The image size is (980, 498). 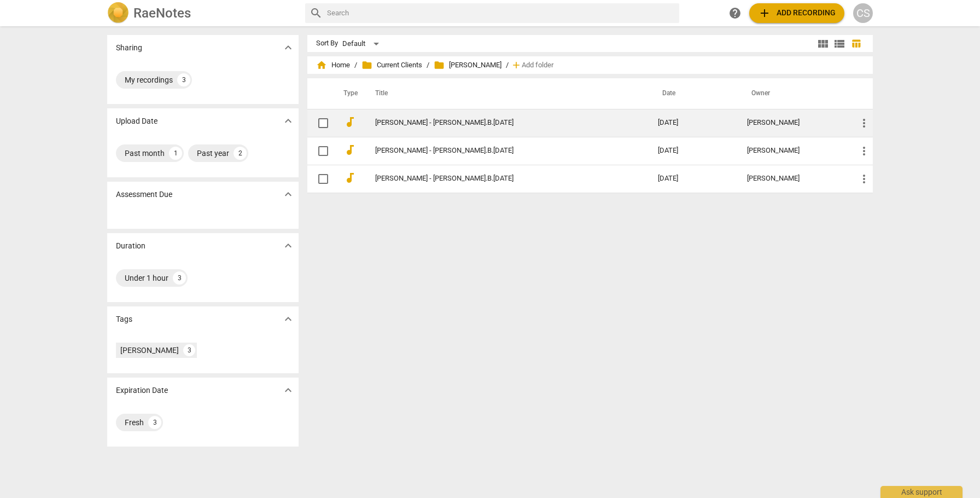 What do you see at coordinates (202, 13) in the screenshot?
I see `a: LogoRaeNotes` at bounding box center [202, 13].